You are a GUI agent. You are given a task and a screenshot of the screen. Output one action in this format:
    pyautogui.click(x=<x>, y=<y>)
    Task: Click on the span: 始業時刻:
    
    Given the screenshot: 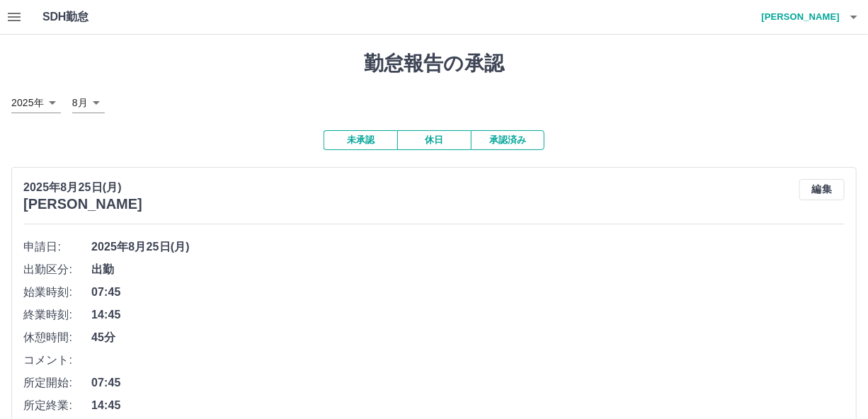 What is the action you would take?
    pyautogui.click(x=57, y=292)
    